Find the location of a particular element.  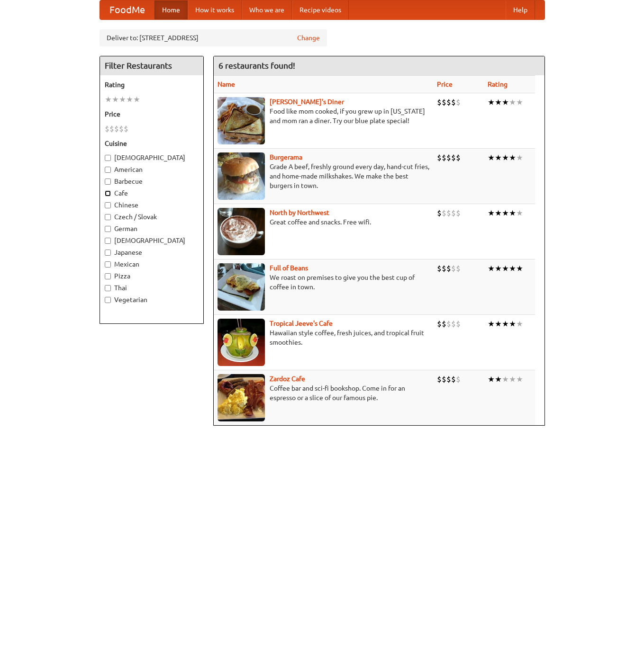

a: How it works is located at coordinates (214, 10).